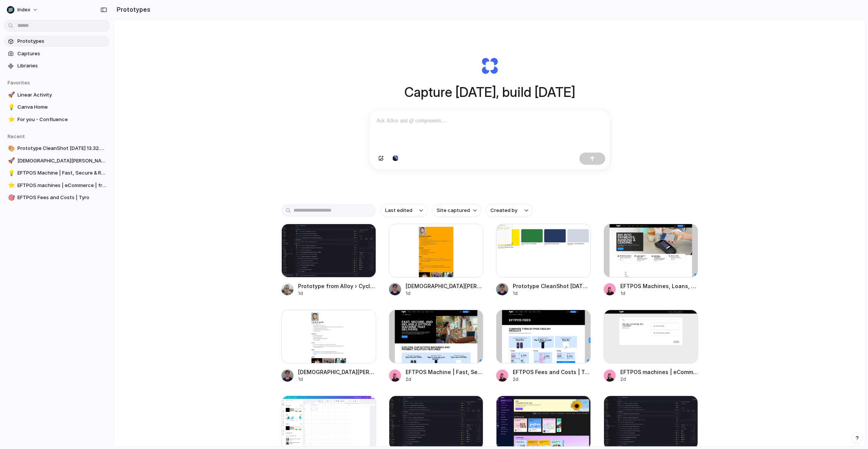 The height and width of the screenshot is (449, 868). What do you see at coordinates (17, 136) in the screenshot?
I see `span: Recent` at bounding box center [17, 136].